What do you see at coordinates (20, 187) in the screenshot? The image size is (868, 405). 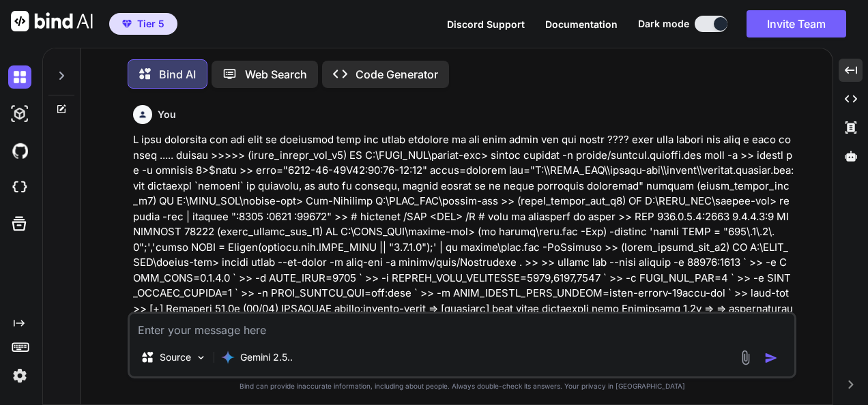 I see `img: cloudideIcon` at bounding box center [20, 187].